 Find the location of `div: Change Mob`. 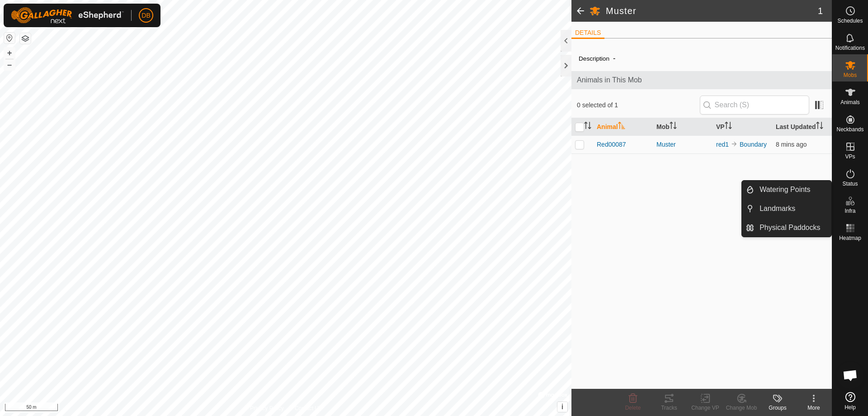

div: Change Mob is located at coordinates (742, 408).